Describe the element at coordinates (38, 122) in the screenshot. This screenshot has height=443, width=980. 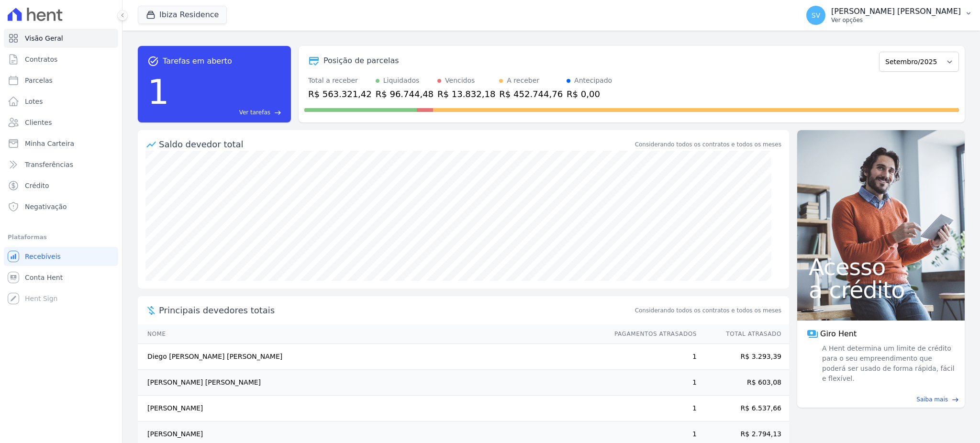
I see `span: Clientes` at that location.